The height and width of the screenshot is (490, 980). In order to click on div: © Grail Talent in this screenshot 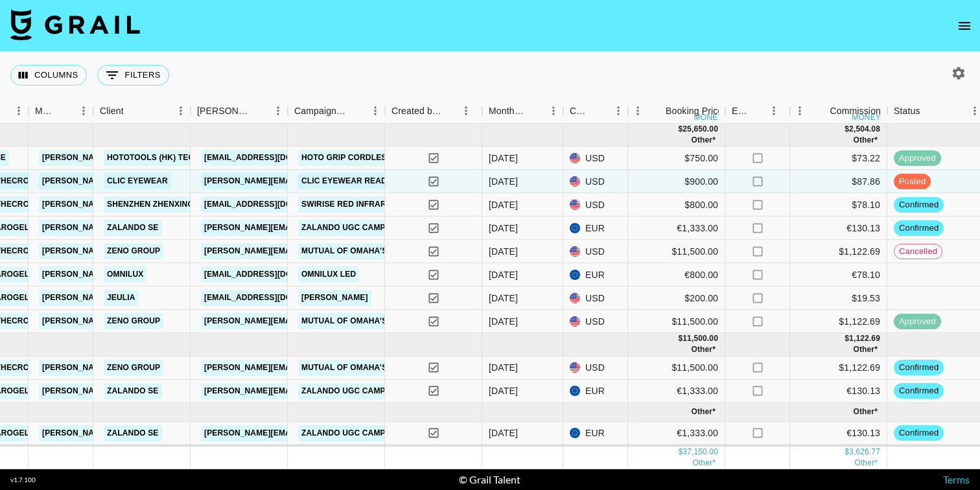, I will do `click(490, 480)`.